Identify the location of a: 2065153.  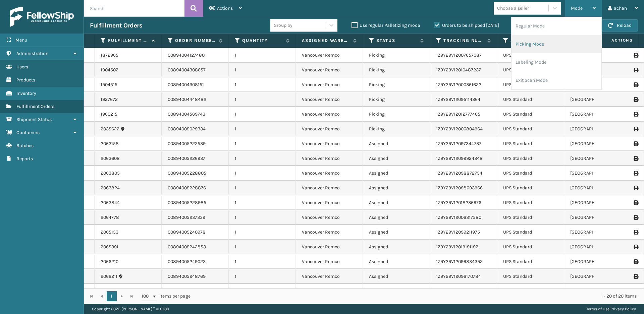
(110, 233).